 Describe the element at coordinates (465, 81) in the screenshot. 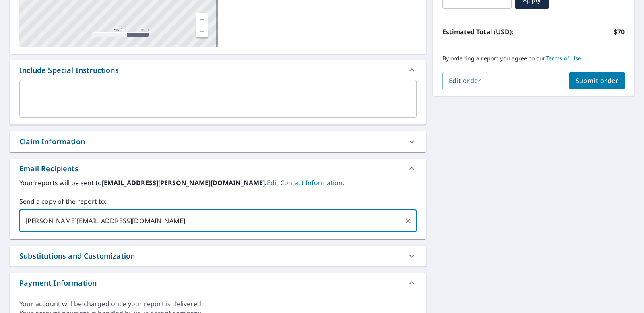

I see `button: Edit order` at that location.